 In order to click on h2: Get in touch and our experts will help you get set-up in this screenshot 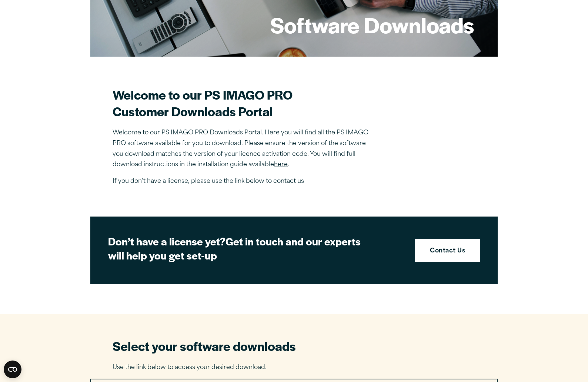, I will do `click(238, 248)`.